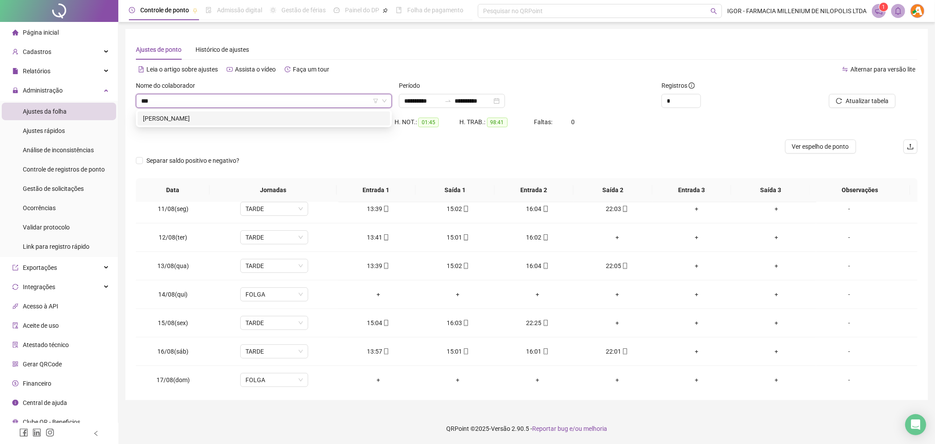 The image size is (935, 444). I want to click on span: youtube, so click(230, 69).